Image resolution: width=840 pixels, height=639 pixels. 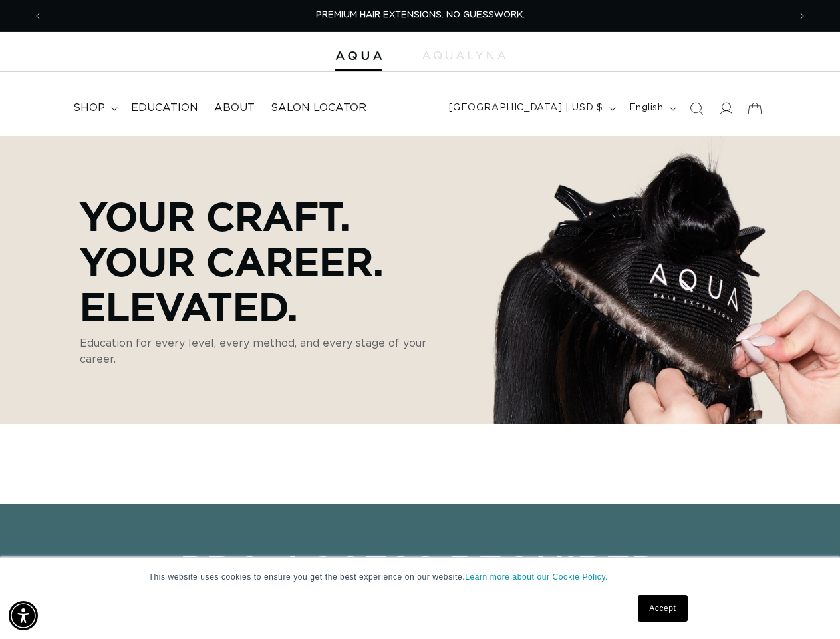 I want to click on a: Learn more about our Cookie Policy., so click(x=536, y=577).